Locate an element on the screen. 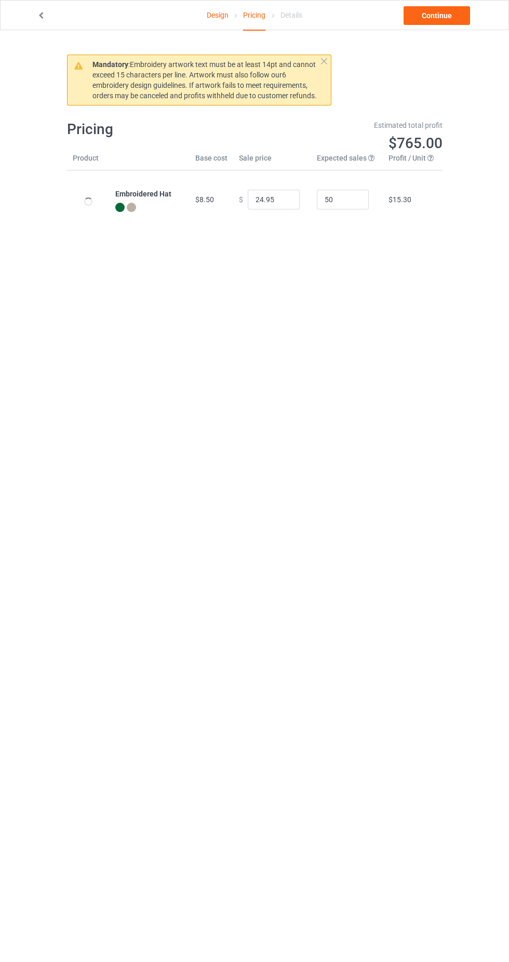 The height and width of the screenshot is (962, 509). th: Expected sales is located at coordinates (347, 162).